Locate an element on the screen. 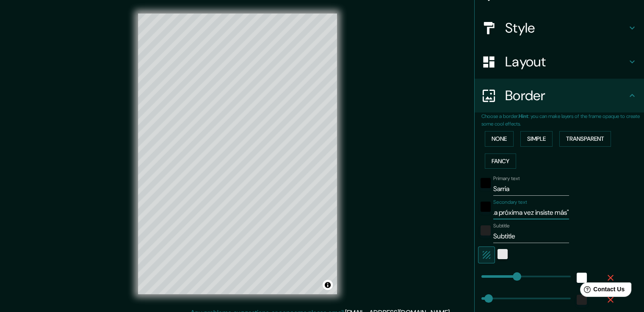 This screenshot has width=644, height=312. div: Style is located at coordinates (559, 28).